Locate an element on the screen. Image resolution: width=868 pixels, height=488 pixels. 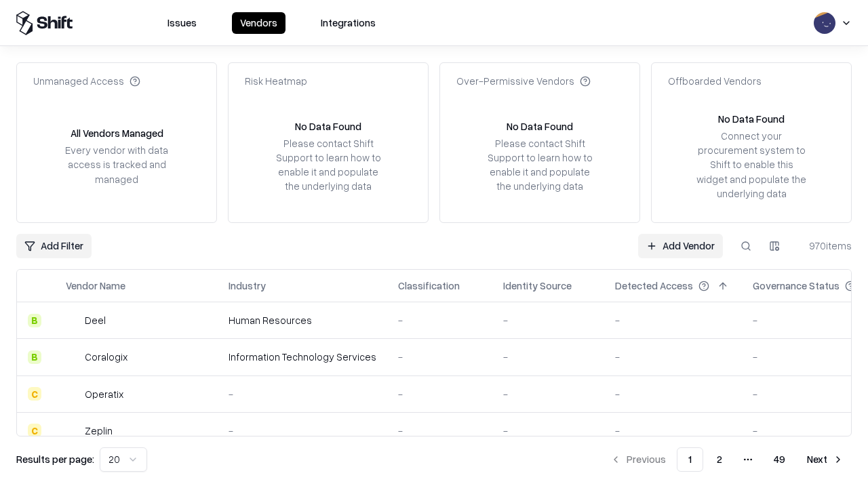
img: Zeplin is located at coordinates (72, 430).